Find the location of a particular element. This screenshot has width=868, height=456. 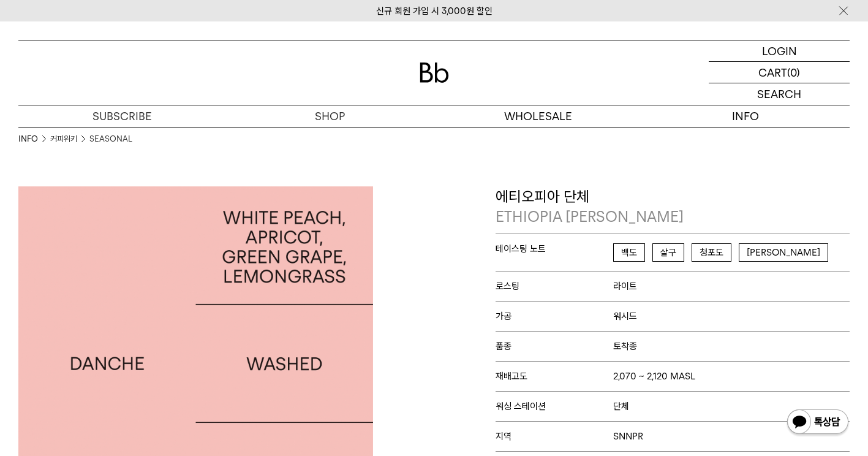

a: SHOP is located at coordinates (329, 116).